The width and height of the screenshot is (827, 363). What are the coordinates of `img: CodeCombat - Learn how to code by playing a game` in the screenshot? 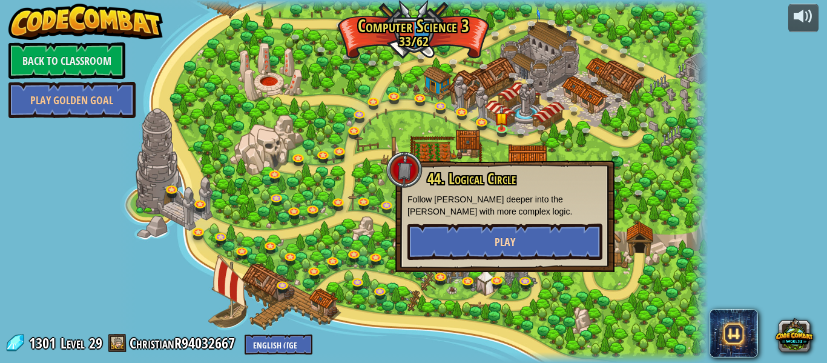 It's located at (86, 22).